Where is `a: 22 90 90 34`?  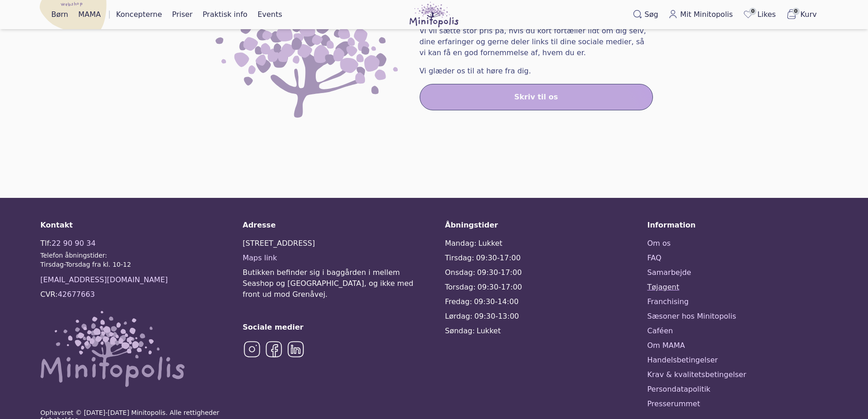
a: 22 90 90 34 is located at coordinates (74, 243).